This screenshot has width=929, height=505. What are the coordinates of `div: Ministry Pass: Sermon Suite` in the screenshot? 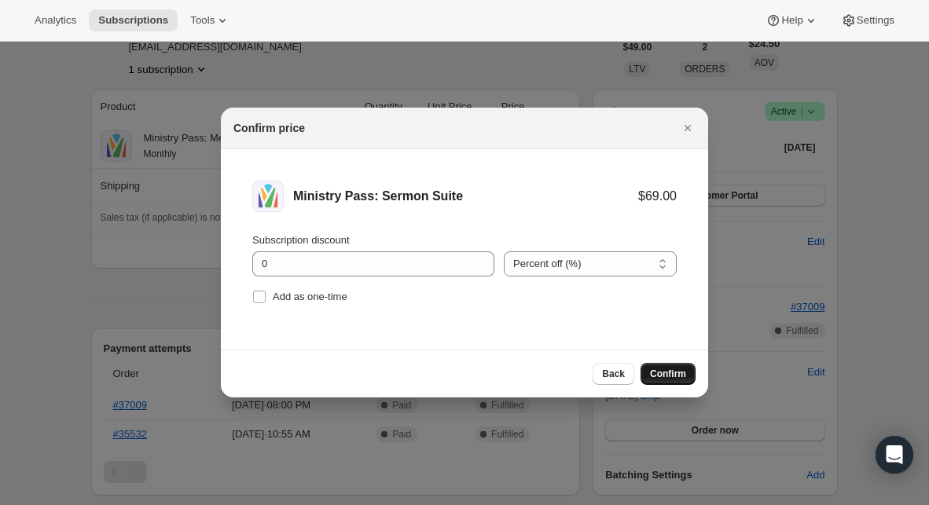 It's located at (465, 197).